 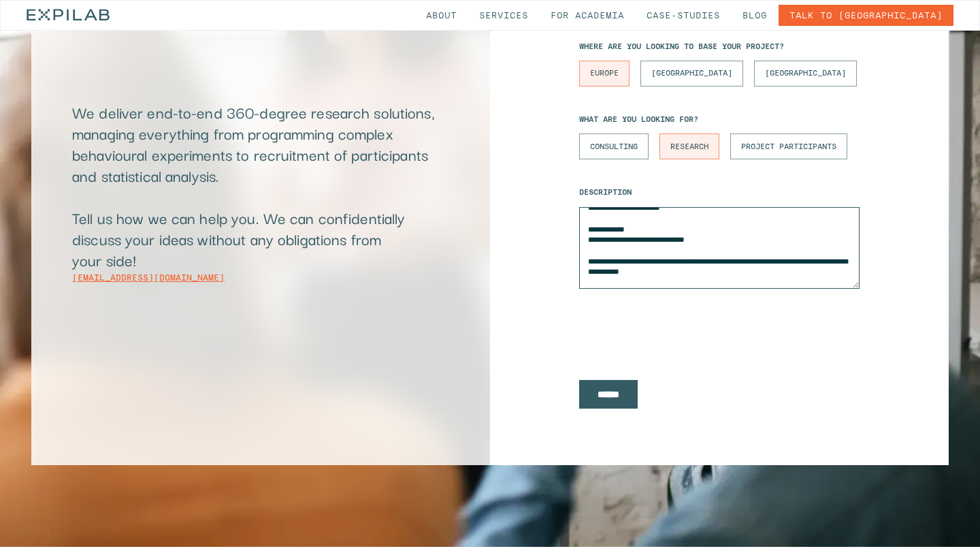 I want to click on a: Services, so click(x=504, y=15).